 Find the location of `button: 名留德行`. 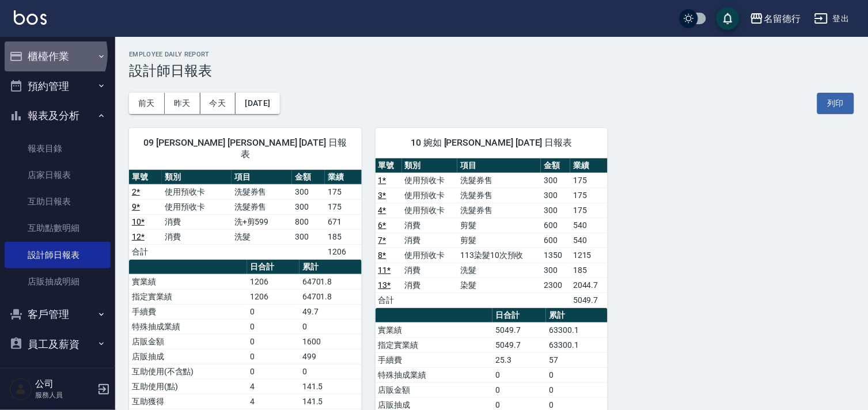

button: 名留德行 is located at coordinates (775, 19).